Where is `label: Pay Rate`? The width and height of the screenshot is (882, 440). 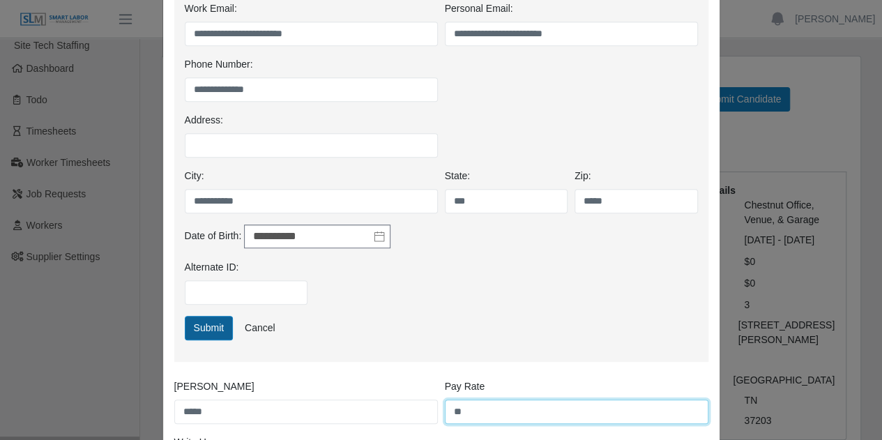 label: Pay Rate is located at coordinates (465, 386).